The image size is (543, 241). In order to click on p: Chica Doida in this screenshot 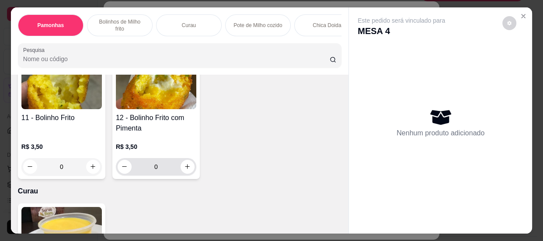, I will do `click(327, 25)`.